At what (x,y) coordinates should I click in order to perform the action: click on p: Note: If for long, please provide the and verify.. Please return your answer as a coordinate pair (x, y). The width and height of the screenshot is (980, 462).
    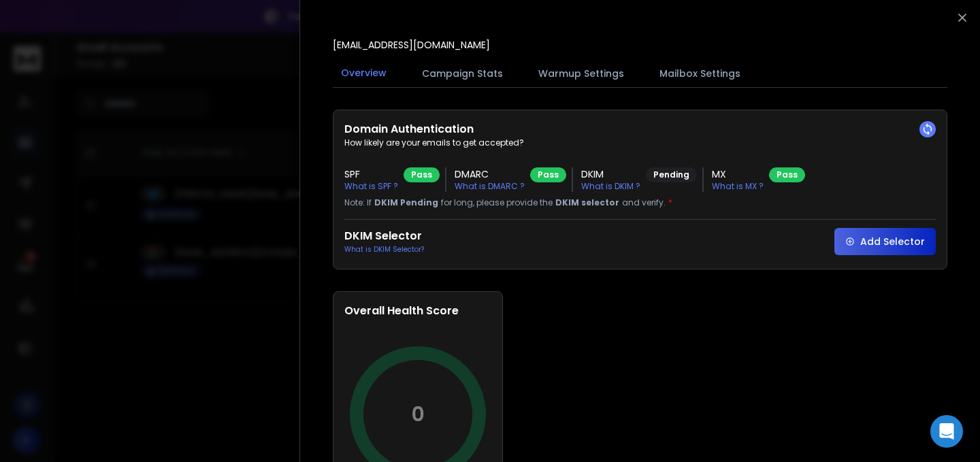
    Looking at the image, I should click on (639, 202).